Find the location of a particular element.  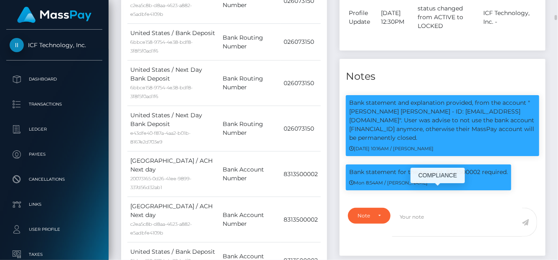

a: Links is located at coordinates (54, 205).